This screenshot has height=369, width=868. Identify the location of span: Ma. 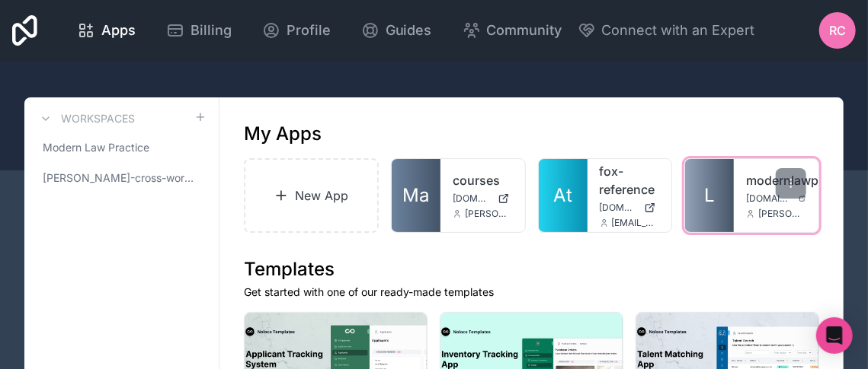
(415, 195).